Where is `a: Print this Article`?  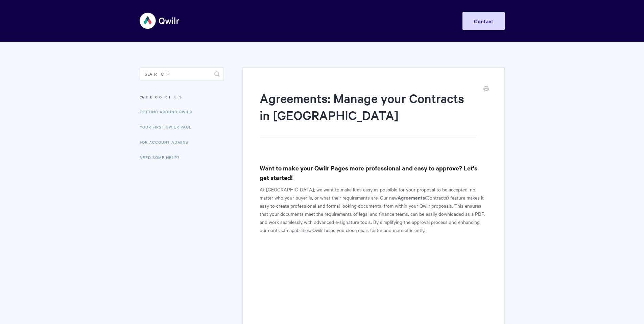 a: Print this Article is located at coordinates (486, 89).